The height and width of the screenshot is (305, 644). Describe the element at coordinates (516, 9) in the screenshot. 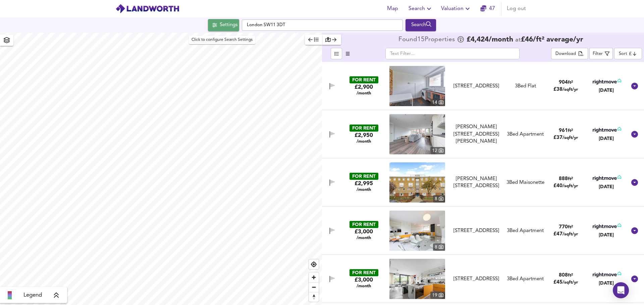

I see `span: Log out` at that location.